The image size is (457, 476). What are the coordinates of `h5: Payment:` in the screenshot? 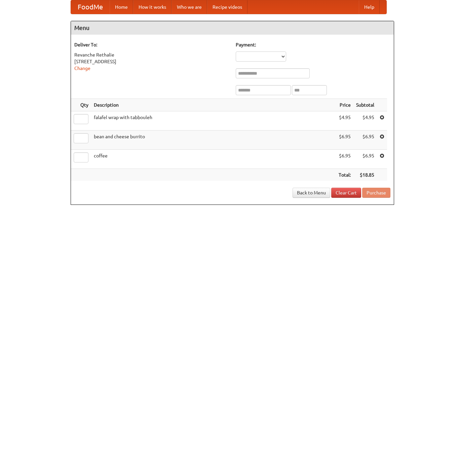 It's located at (313, 45).